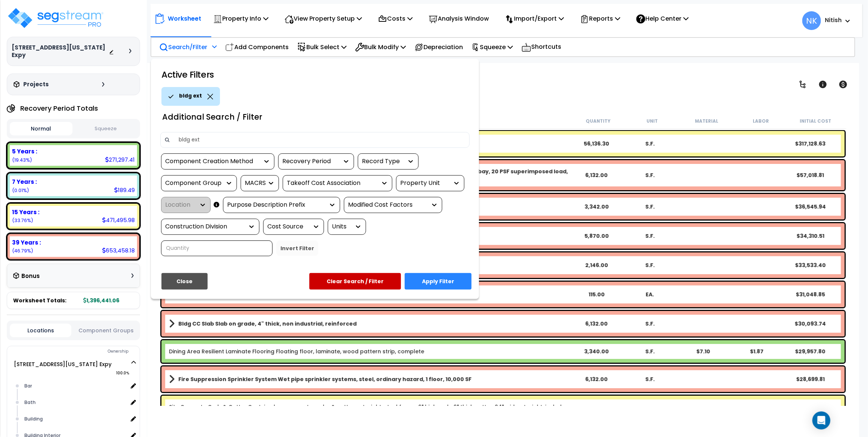 The height and width of the screenshot is (437, 868). Describe the element at coordinates (383, 161) in the screenshot. I see `div: Record Type` at that location.